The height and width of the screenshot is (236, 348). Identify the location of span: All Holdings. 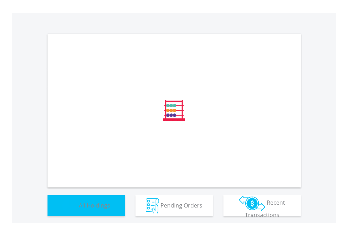
(94, 205).